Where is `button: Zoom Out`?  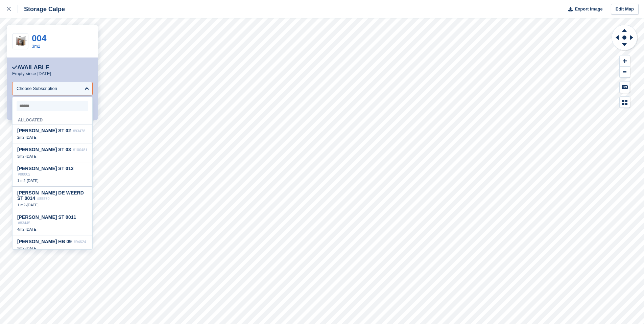 button: Zoom Out is located at coordinates (625, 72).